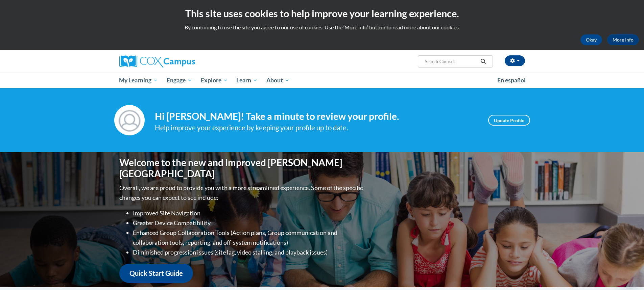 The width and height of the screenshot is (644, 290). I want to click on span: En español, so click(512, 80).